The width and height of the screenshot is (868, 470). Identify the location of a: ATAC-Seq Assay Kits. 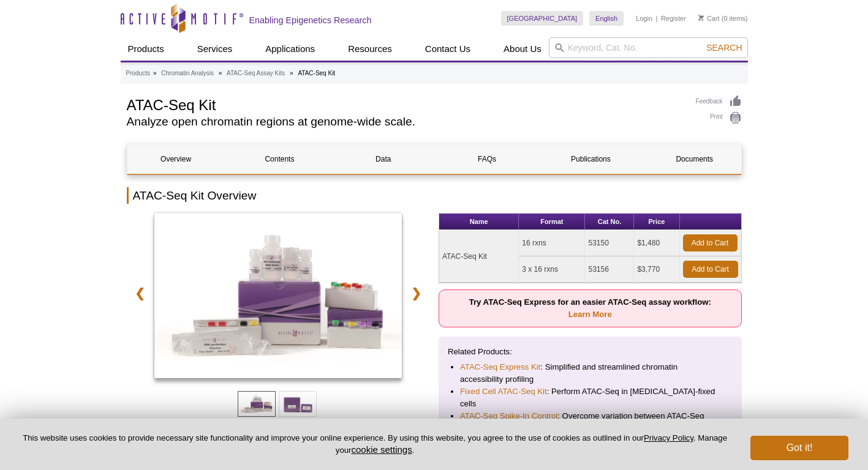
(255, 74).